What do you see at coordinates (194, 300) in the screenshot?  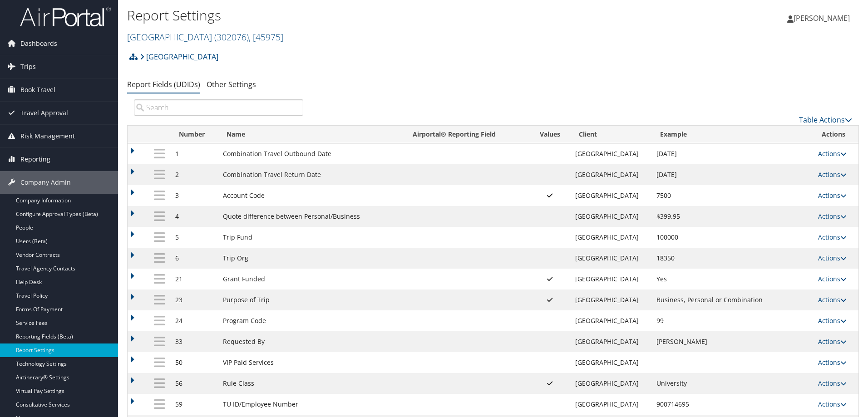 I see `td: 23` at bounding box center [194, 300].